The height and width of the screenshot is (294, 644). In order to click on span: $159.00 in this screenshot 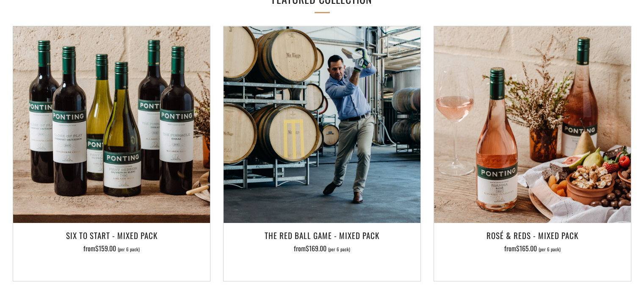, I will do `click(106, 248)`.